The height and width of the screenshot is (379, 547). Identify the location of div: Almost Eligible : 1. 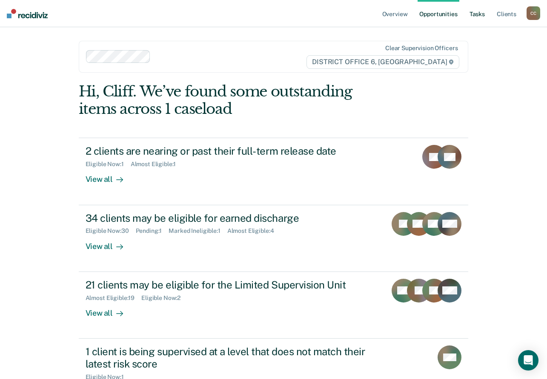
(157, 164).